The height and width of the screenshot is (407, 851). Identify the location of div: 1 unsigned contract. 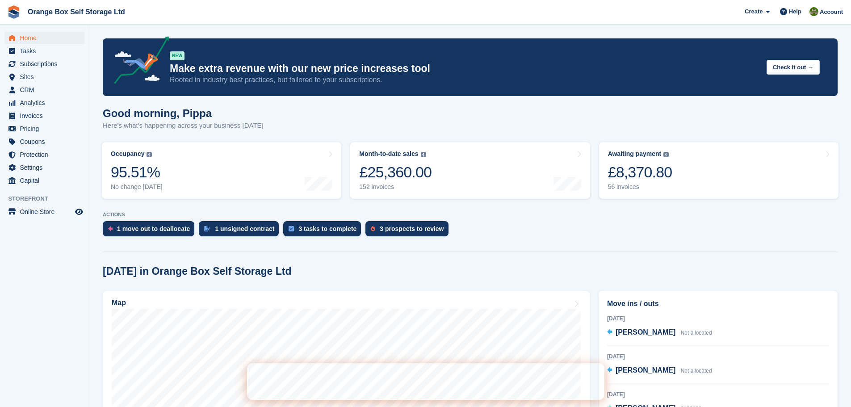
(244, 229).